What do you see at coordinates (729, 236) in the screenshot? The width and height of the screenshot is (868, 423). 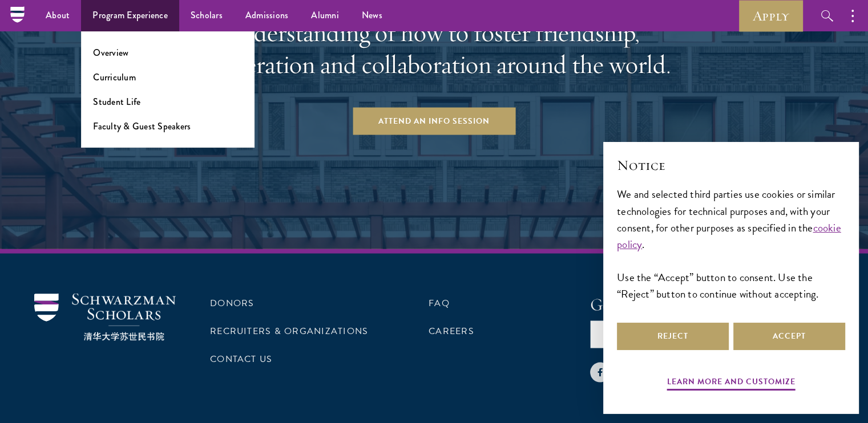 I see `a: cookie policy` at bounding box center [729, 236].